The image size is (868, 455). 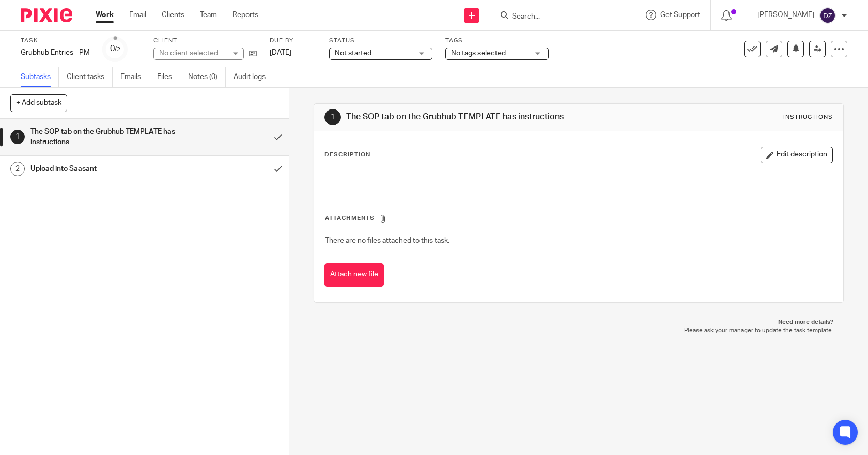 What do you see at coordinates (168, 77) in the screenshot?
I see `a: Files` at bounding box center [168, 77].